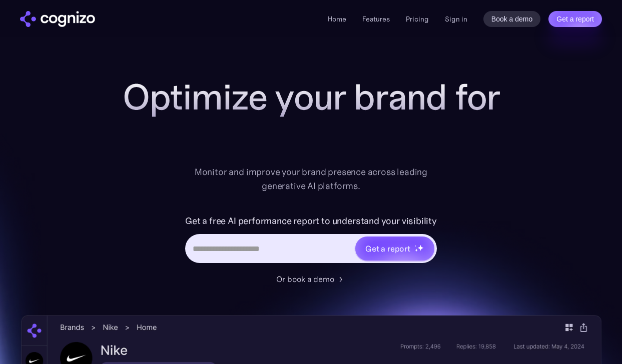 The width and height of the screenshot is (622, 364). I want to click on a: Sign in, so click(456, 19).